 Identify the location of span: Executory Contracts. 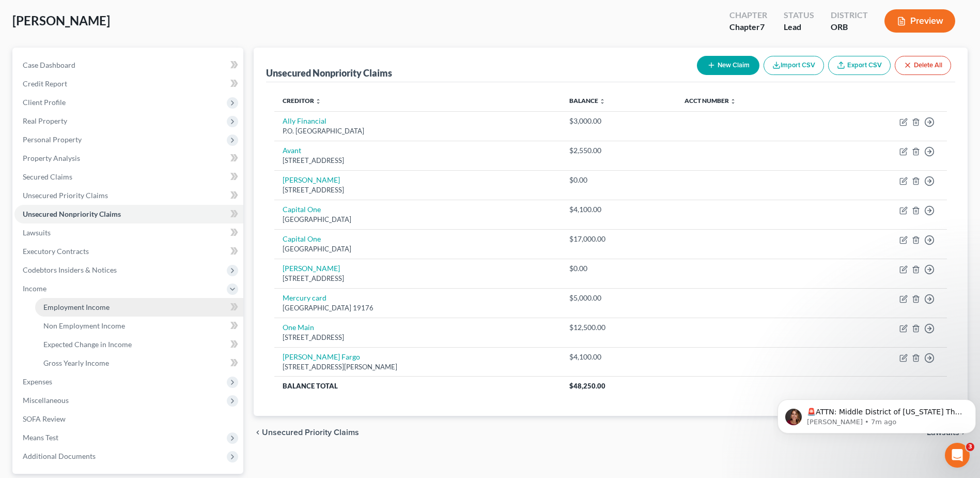
(56, 251).